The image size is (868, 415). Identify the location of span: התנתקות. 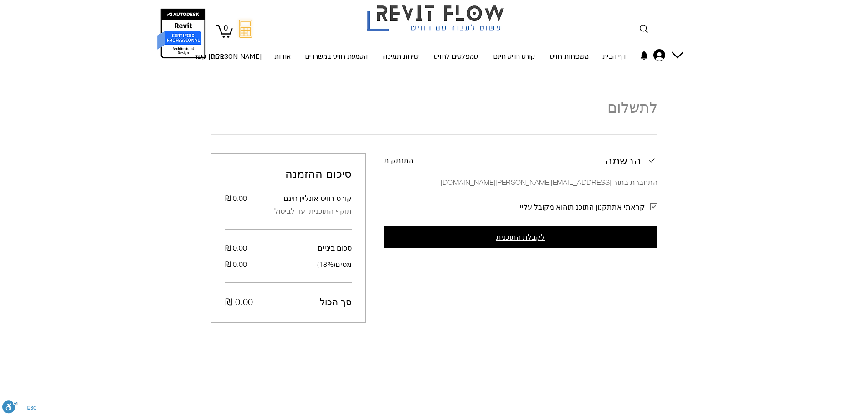
(398, 160).